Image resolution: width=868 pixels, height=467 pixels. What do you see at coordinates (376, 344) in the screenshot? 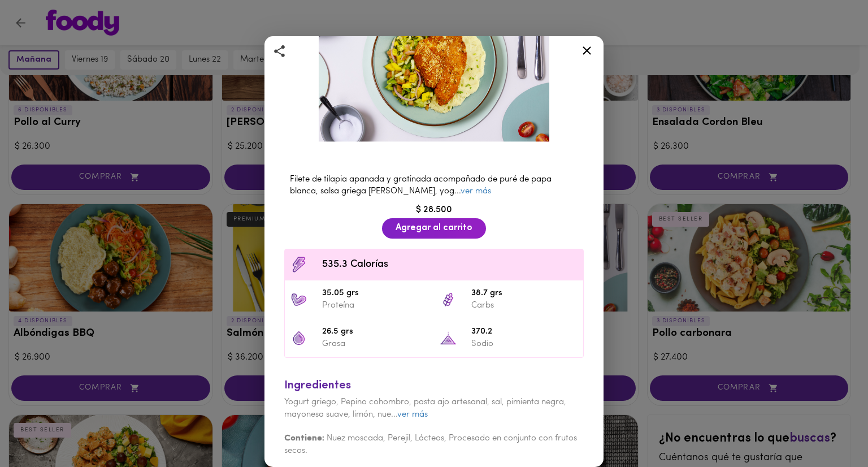
I see `p: Grasa` at bounding box center [376, 344].